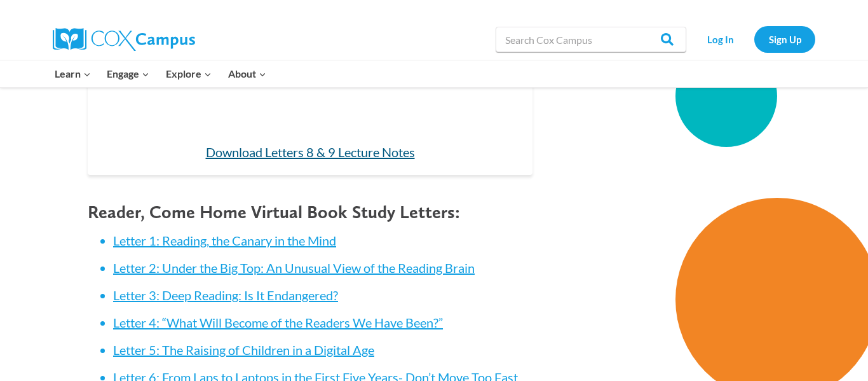 The width and height of the screenshot is (868, 381). Describe the element at coordinates (591, 40) in the screenshot. I see `input: Search Cox Campus` at that location.